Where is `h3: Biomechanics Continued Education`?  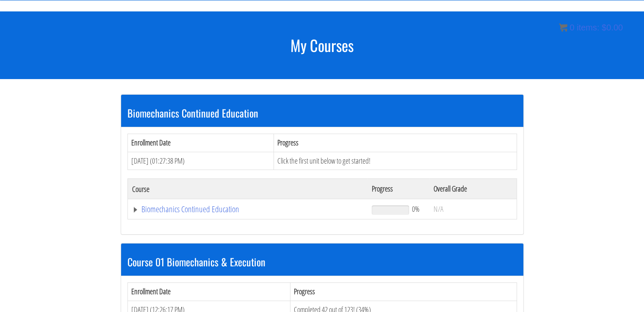 h3: Biomechanics Continued Education is located at coordinates (322, 113).